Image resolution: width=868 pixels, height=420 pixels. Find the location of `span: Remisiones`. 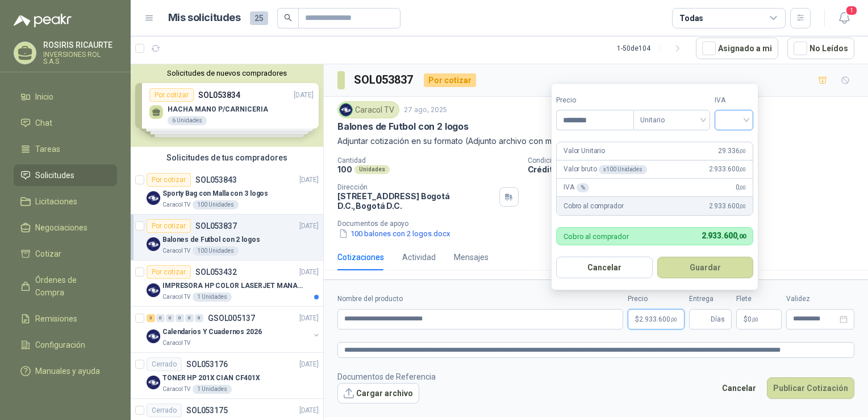

span: Remisiones is located at coordinates (56, 319).